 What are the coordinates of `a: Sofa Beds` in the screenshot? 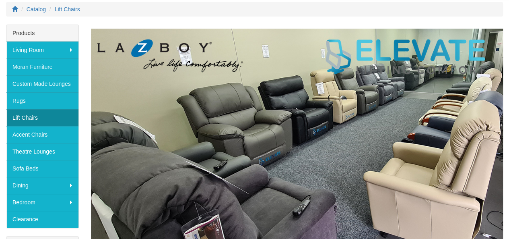 It's located at (42, 168).